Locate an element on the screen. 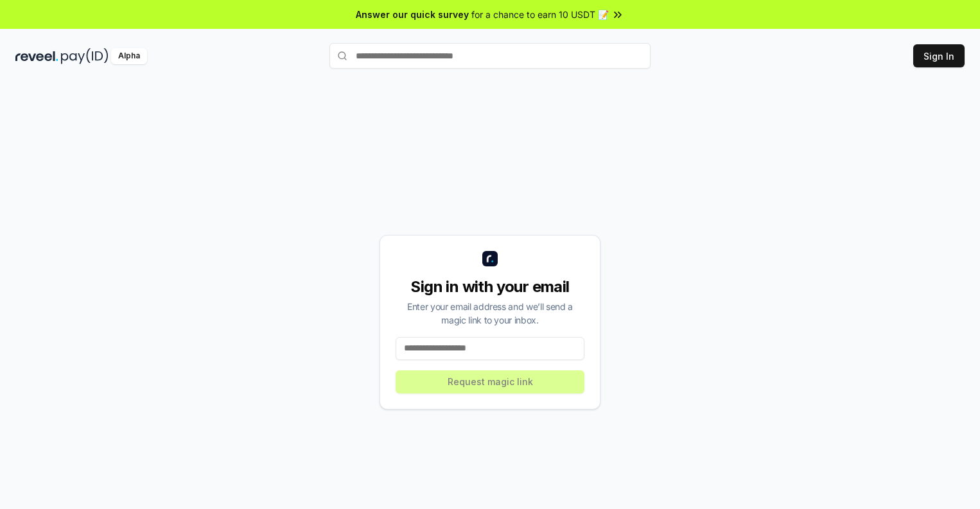 This screenshot has height=509, width=980. img: pay_id is located at coordinates (85, 56).